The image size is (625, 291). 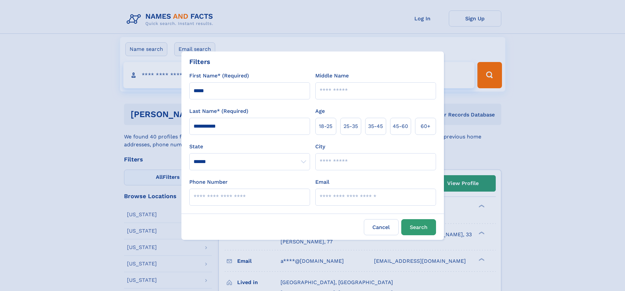 I want to click on label: City, so click(x=320, y=147).